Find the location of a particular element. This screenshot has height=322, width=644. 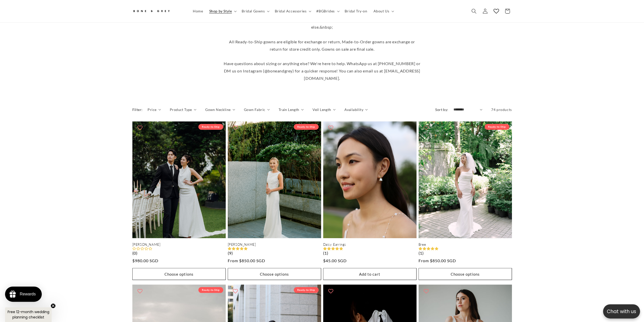

button: Add to cart is located at coordinates (369, 274).